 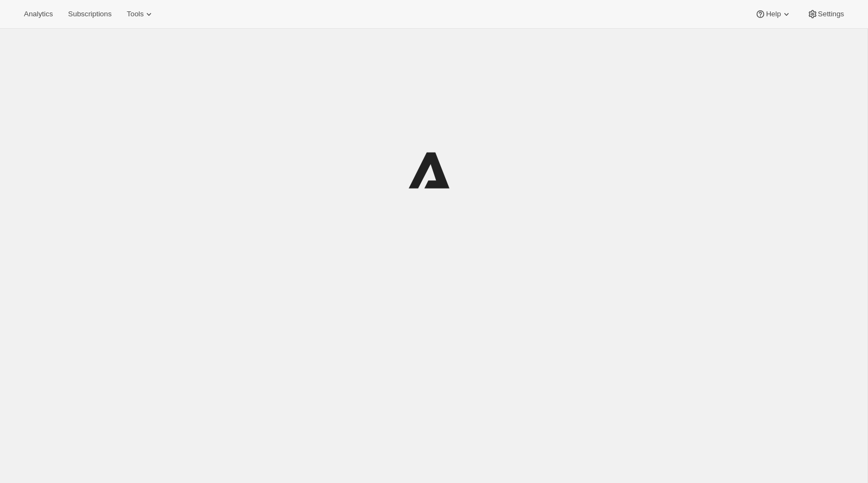 What do you see at coordinates (826, 14) in the screenshot?
I see `button: Settings` at bounding box center [826, 14].